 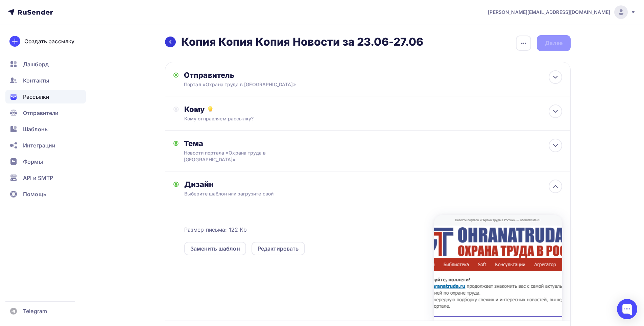 I want to click on div: Отправитель, so click(x=257, y=75).